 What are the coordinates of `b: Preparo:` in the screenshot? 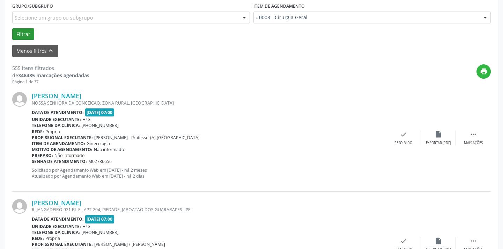 It's located at (42, 155).